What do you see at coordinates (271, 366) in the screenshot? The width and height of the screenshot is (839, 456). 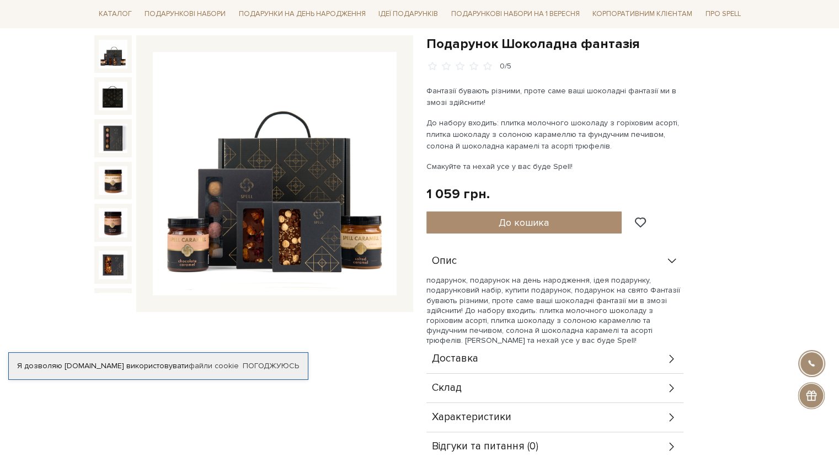 I see `a: Погоджуюсь` at bounding box center [271, 366].